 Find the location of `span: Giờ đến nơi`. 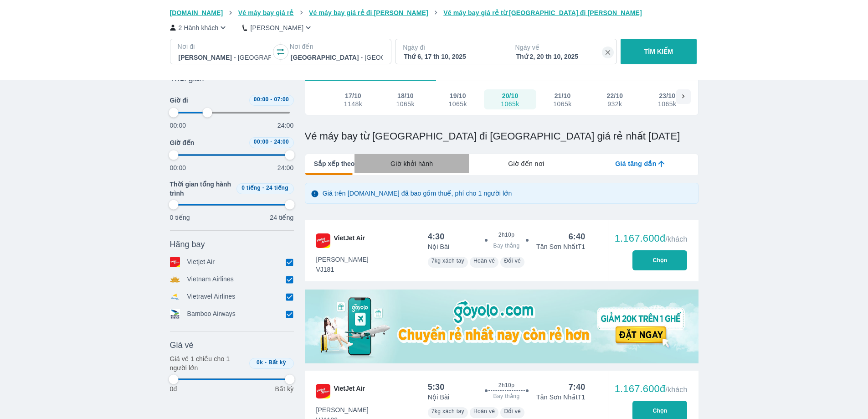

span: Giờ đến nơi is located at coordinates (526, 164).